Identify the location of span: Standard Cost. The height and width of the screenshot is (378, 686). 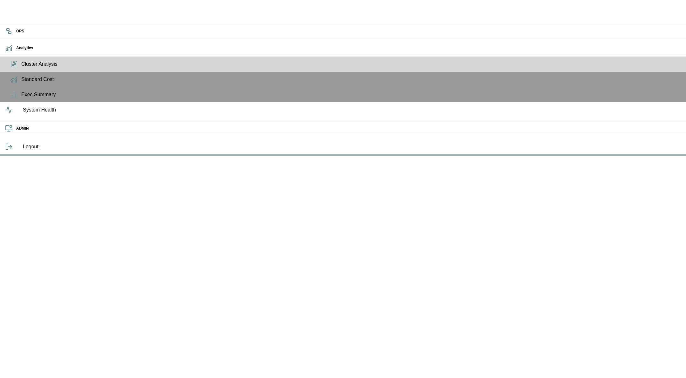
(351, 79).